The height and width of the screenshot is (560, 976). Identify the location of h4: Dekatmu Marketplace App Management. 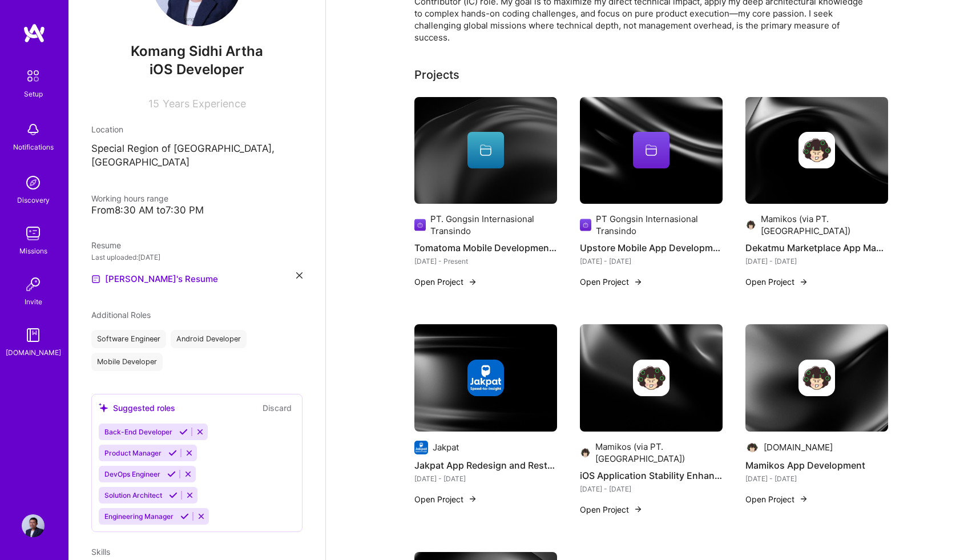
(817, 248).